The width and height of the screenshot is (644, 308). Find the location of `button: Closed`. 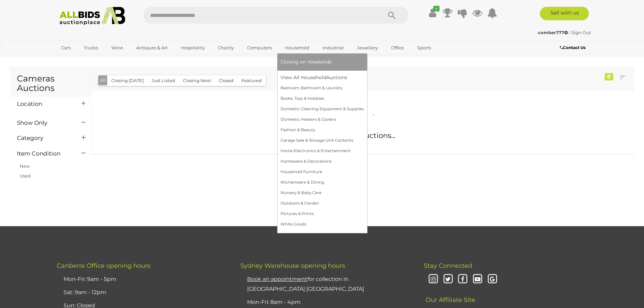

button: Closed is located at coordinates (226, 81).